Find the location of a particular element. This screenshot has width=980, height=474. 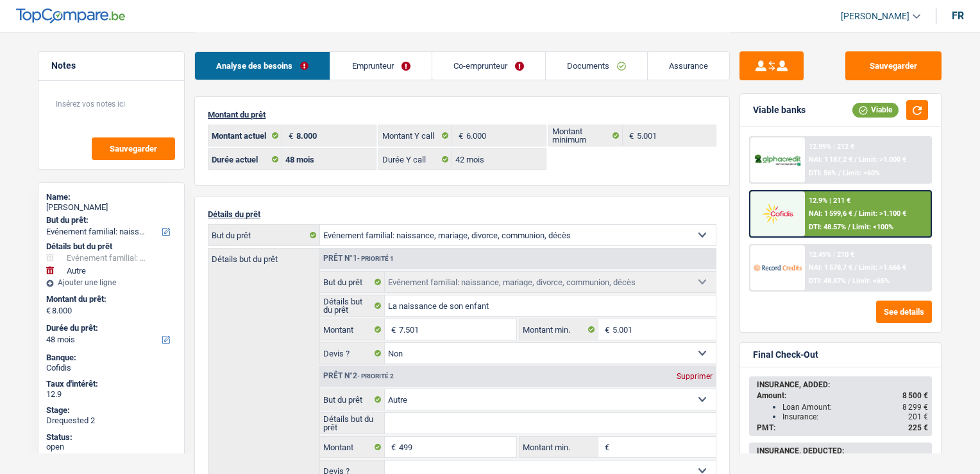

div: Prêt n°1 is located at coordinates (359, 258).